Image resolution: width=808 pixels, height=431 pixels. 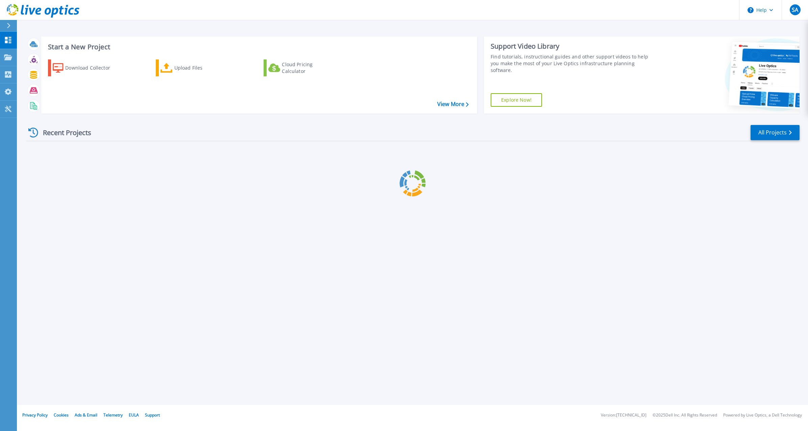 What do you see at coordinates (775, 133) in the screenshot?
I see `a: All Projects` at bounding box center [775, 133].